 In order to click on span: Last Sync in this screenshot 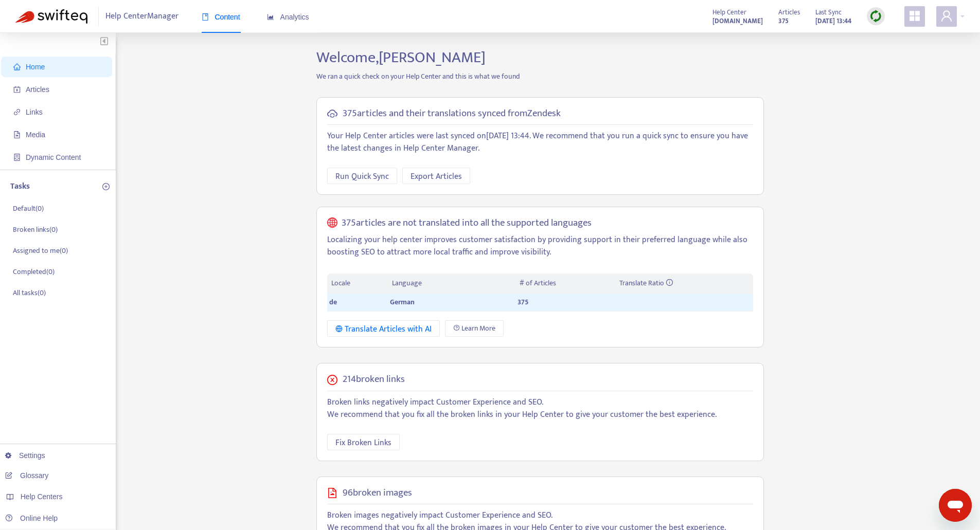, I will do `click(828, 12)`.